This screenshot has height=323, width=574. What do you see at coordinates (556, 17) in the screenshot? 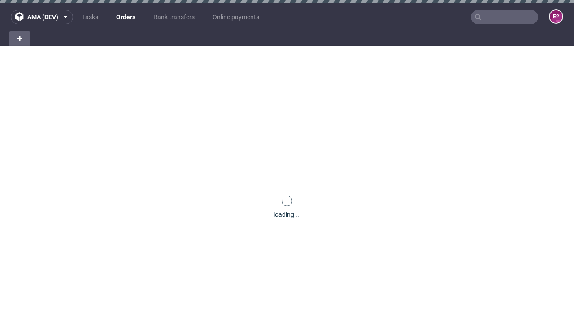
I see `figcaption: e2` at bounding box center [556, 17].